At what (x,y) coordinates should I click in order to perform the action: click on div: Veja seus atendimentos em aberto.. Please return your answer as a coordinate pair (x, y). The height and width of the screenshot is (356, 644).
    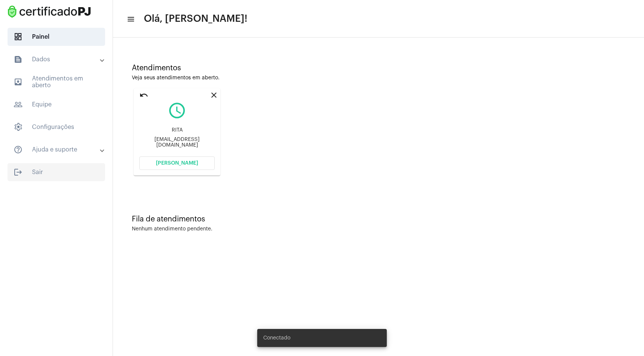
    Looking at the image, I should click on (379, 78).